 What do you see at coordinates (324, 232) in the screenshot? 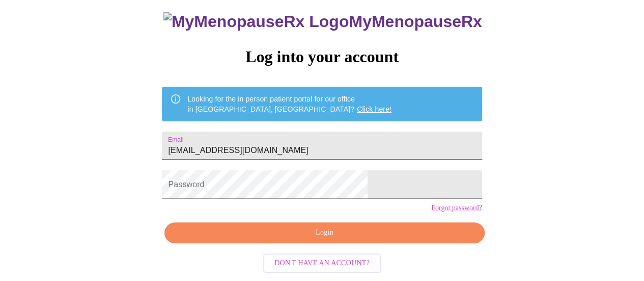
I see `span: Login` at bounding box center [324, 232].